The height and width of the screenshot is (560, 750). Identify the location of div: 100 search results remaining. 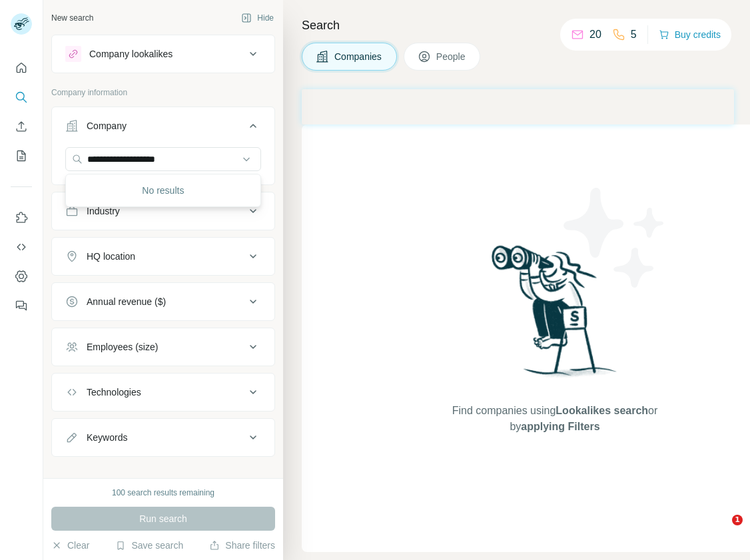
(163, 493).